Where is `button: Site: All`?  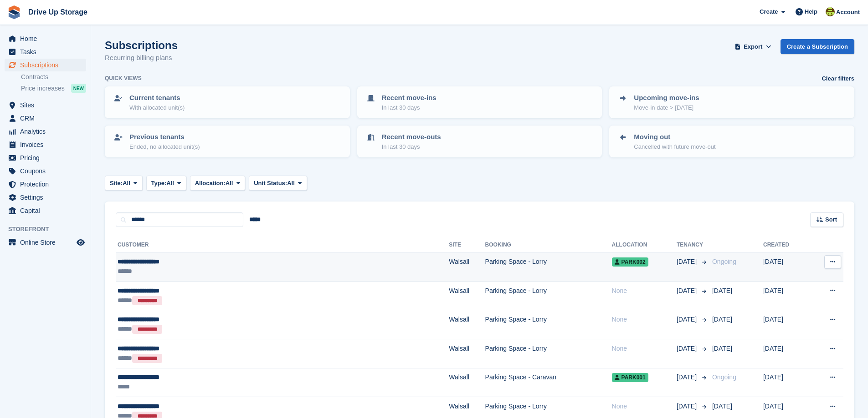
button: Site: All is located at coordinates (124, 183).